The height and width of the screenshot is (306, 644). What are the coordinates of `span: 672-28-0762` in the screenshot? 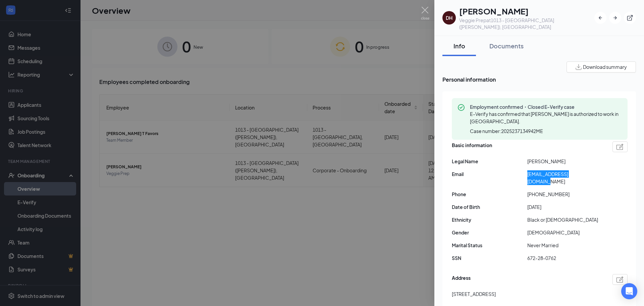 It's located at (565, 258).